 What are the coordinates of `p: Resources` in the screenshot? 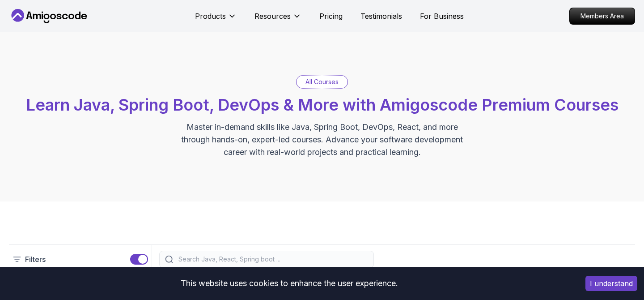 It's located at (272, 16).